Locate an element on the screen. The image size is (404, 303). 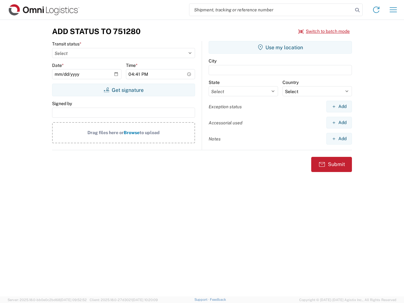
label: City is located at coordinates (212, 61).